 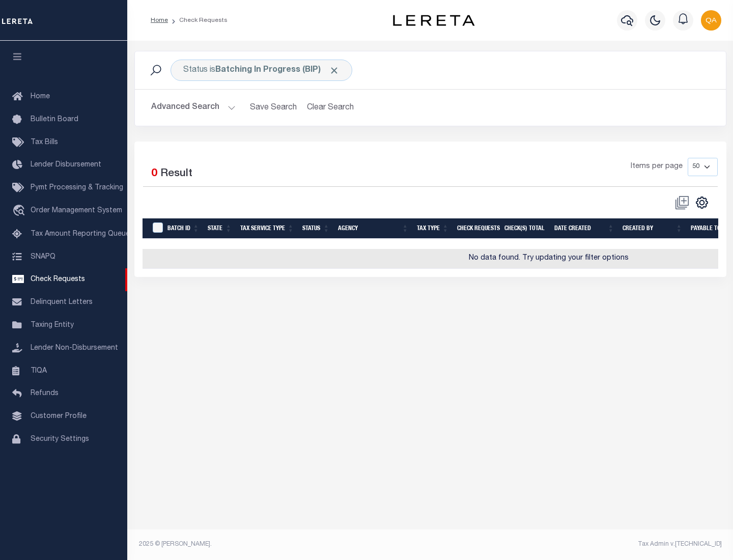 I want to click on span: Customer Profile, so click(x=59, y=416).